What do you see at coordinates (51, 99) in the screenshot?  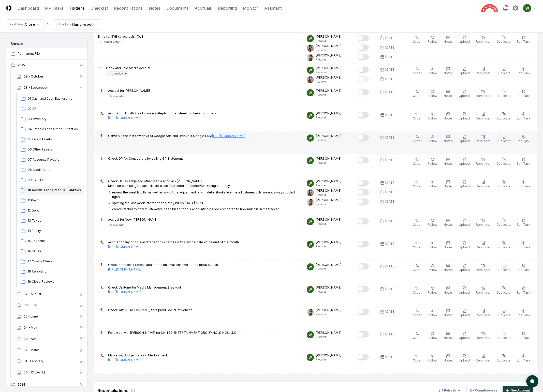 I see `a: 01 Cash and Cash Equivalents` at bounding box center [51, 99].